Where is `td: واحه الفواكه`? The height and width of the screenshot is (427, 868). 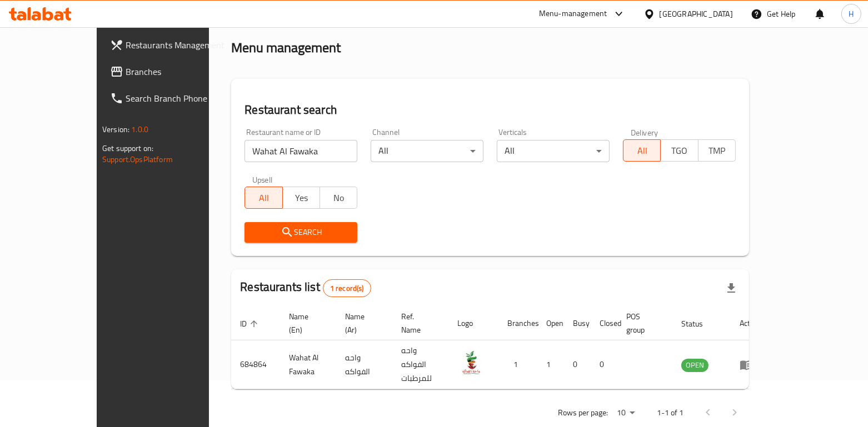 td: واحه الفواكه is located at coordinates (364, 365).